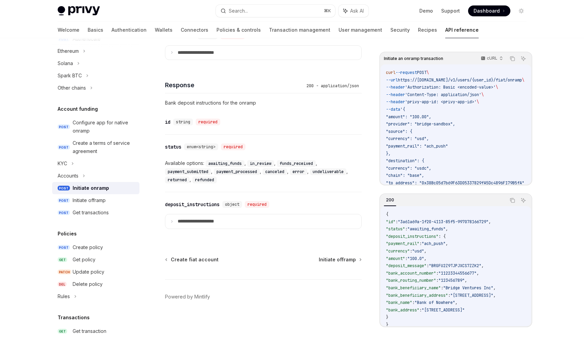 Image resolution: width=584 pixels, height=338 pixels. I want to click on span: "100.0", so click(415, 259).